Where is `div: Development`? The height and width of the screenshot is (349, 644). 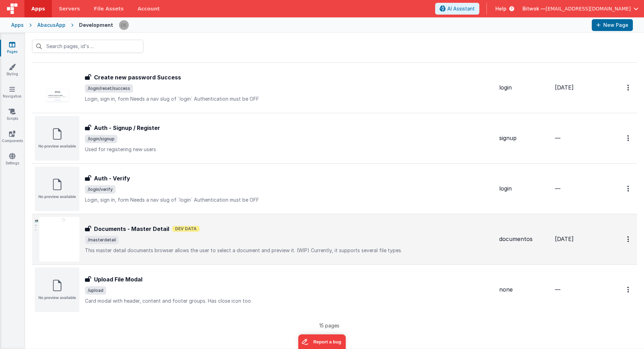 div: Development is located at coordinates (96, 25).